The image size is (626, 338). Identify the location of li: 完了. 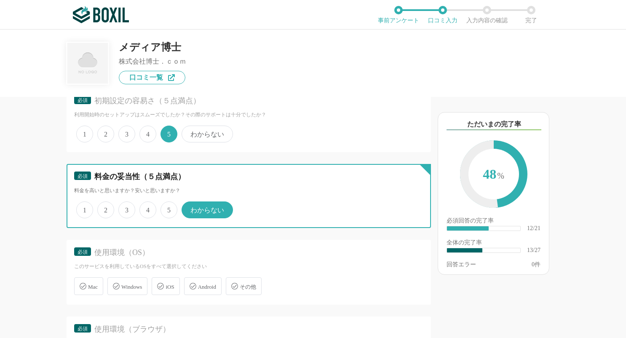
(531, 15).